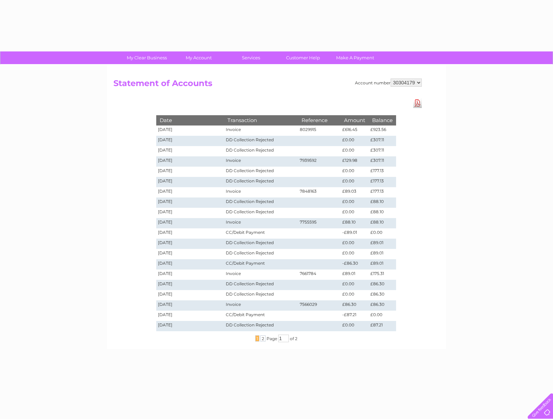 The image size is (553, 419). What do you see at coordinates (355, 120) in the screenshot?
I see `th: Amount` at bounding box center [355, 120].